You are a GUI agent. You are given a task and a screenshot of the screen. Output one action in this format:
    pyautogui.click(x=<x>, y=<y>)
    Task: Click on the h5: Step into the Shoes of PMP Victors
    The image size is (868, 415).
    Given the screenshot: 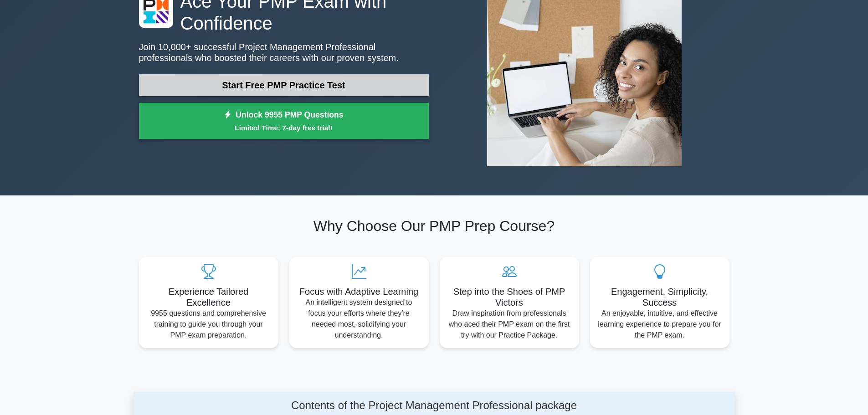 What is the action you would take?
    pyautogui.click(x=510, y=297)
    